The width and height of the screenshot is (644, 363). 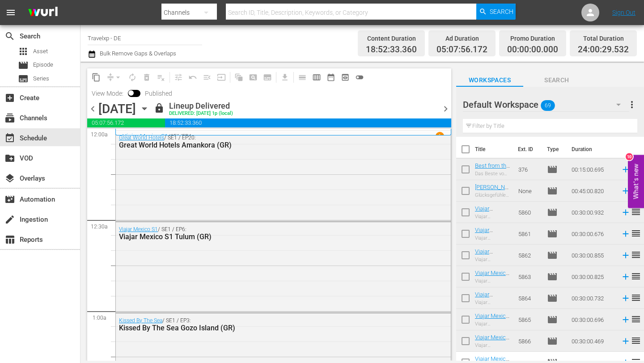 What do you see at coordinates (360, 77) in the screenshot?
I see `span: toggle_off` at bounding box center [360, 77].